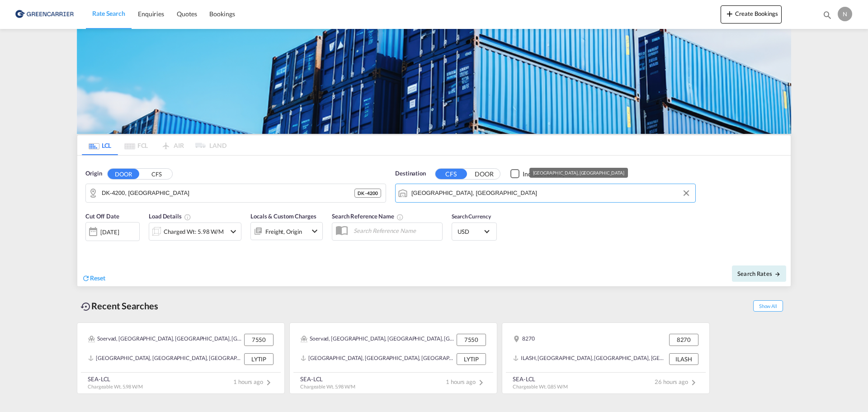 Image resolution: width=868 pixels, height=412 pixels. Describe the element at coordinates (686, 193) in the screenshot. I see `button: Clear Input` at that location.